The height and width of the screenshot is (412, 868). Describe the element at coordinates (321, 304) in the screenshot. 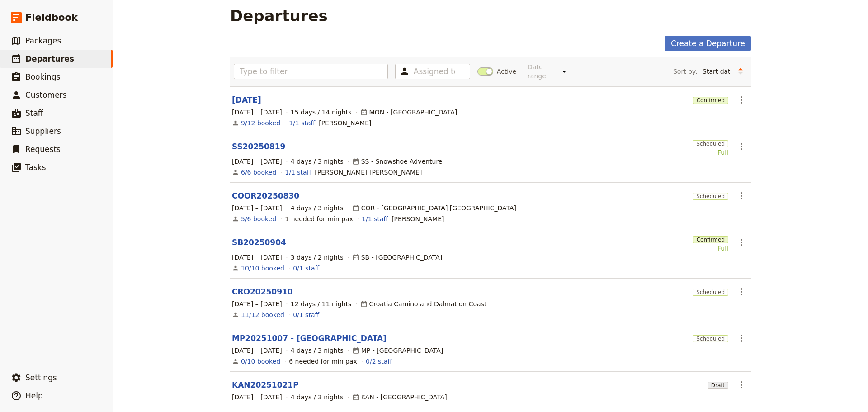

I see `span: 12 days / 11 nights` at that location.